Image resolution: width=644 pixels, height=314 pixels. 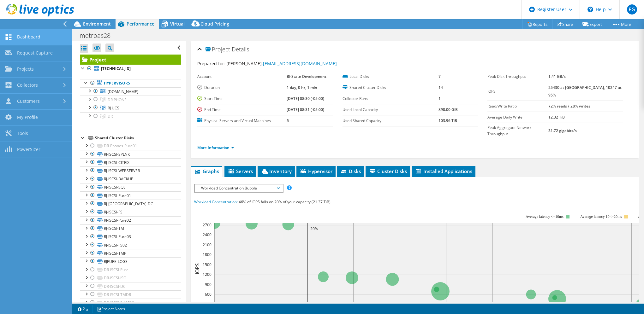 I want to click on label: Prepared for:, so click(x=211, y=63).